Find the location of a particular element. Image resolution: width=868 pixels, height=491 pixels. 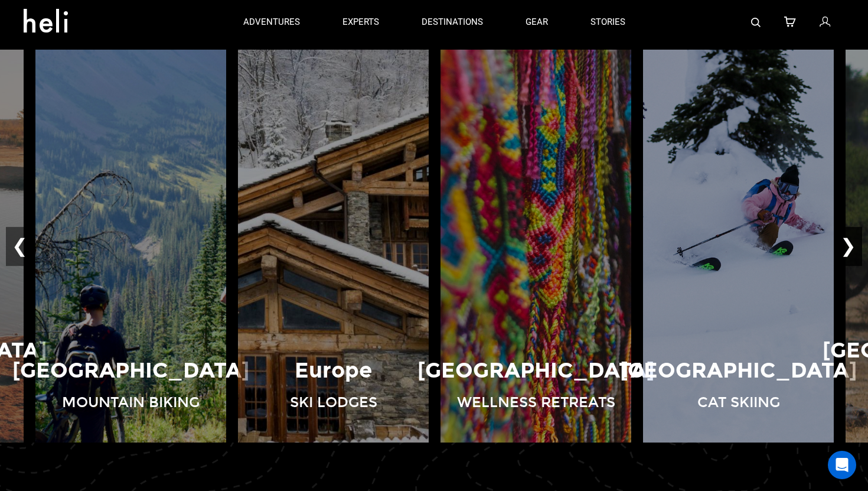

p: Cat Skiing is located at coordinates (739, 402).